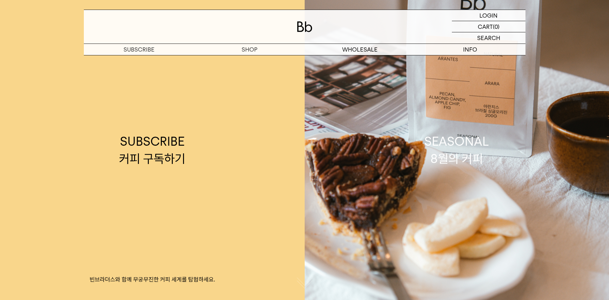 This screenshot has width=609, height=300. What do you see at coordinates (139, 49) in the screenshot?
I see `a: SUBSCRIBE` at bounding box center [139, 49].